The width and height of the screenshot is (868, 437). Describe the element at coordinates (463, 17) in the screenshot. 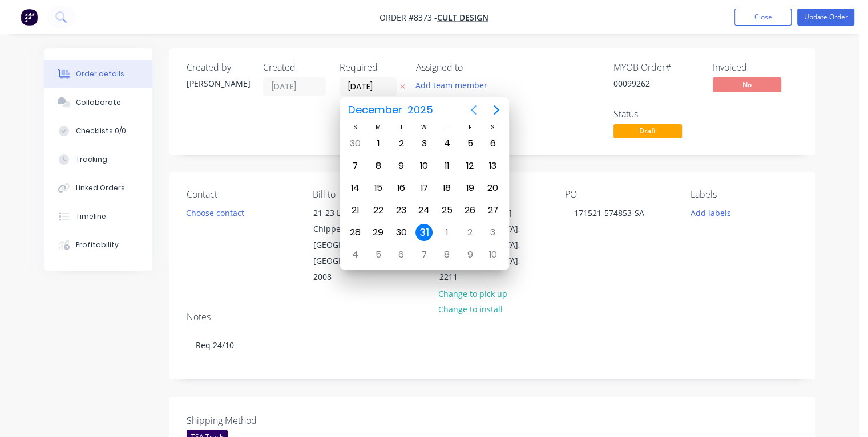

I see `a: Cult Design` at that location.